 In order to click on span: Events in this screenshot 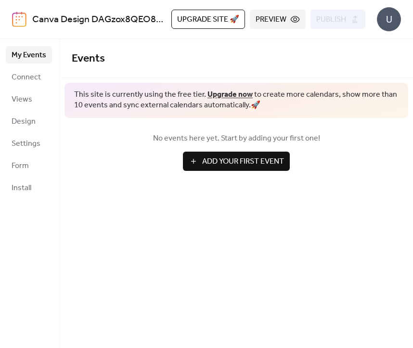, I will do `click(88, 59)`.